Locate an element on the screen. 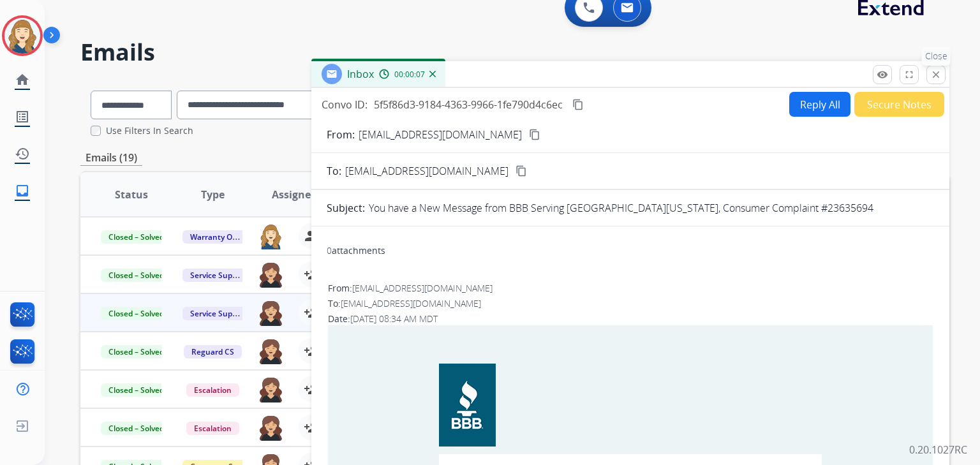 This screenshot has height=465, width=980. span: Warranty Ops is located at coordinates (215, 237).